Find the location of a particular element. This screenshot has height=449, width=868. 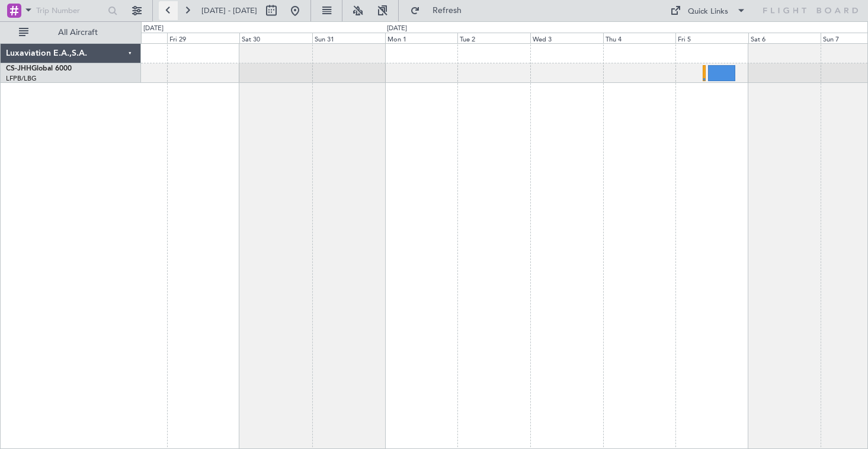

span: CS-JHH is located at coordinates (19, 69).